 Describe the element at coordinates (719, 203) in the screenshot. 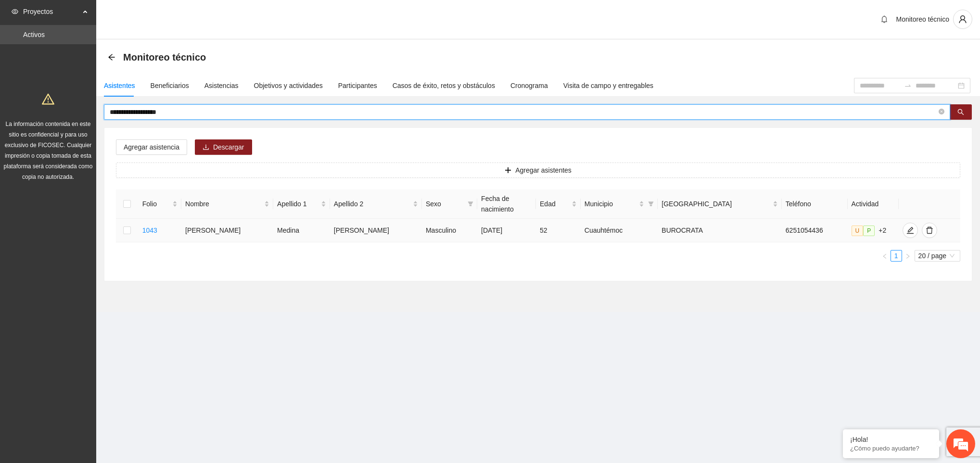

I see `th: Colonia` at that location.